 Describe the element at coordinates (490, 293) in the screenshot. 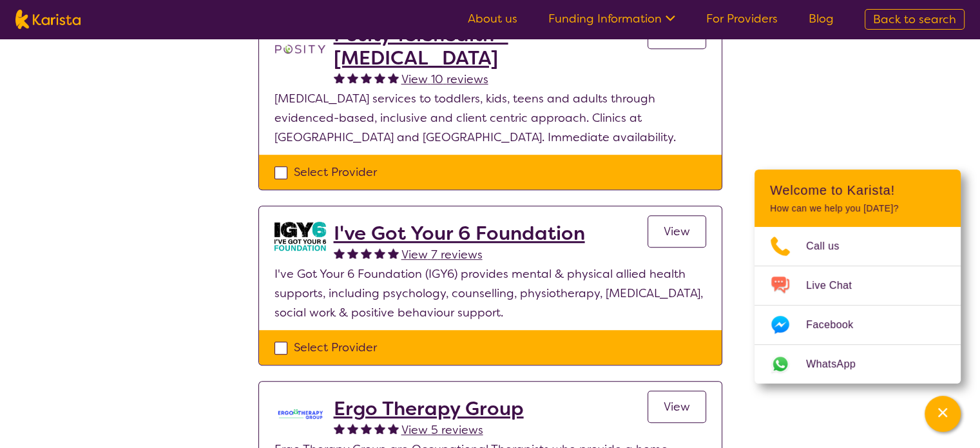

I see `p: I've Got Your 6 Foundation (IGY6) provides mental & physical allied health supports, including ps...` at that location.